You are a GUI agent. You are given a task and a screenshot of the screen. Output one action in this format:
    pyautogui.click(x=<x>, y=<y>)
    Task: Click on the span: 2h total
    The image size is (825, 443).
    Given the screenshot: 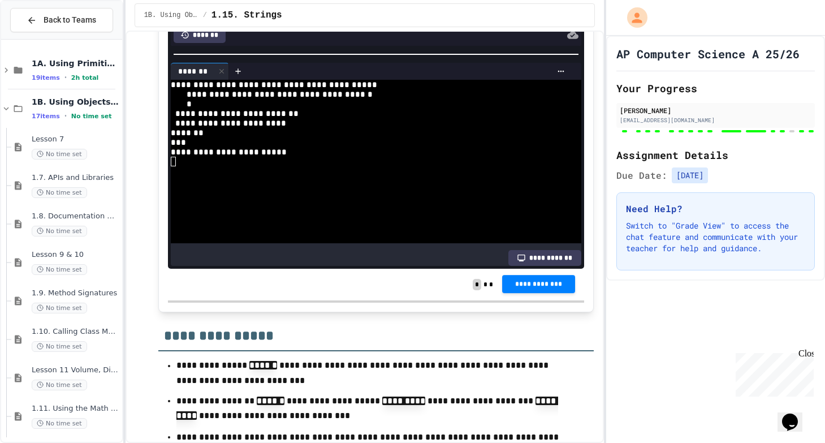 What is the action you would take?
    pyautogui.click(x=85, y=77)
    